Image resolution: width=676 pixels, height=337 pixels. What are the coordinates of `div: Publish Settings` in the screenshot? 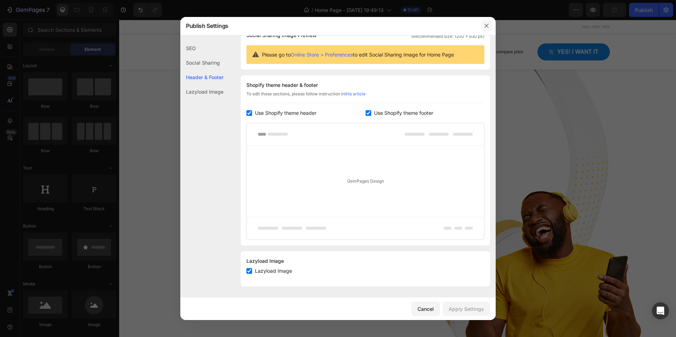 It's located at (329, 26).